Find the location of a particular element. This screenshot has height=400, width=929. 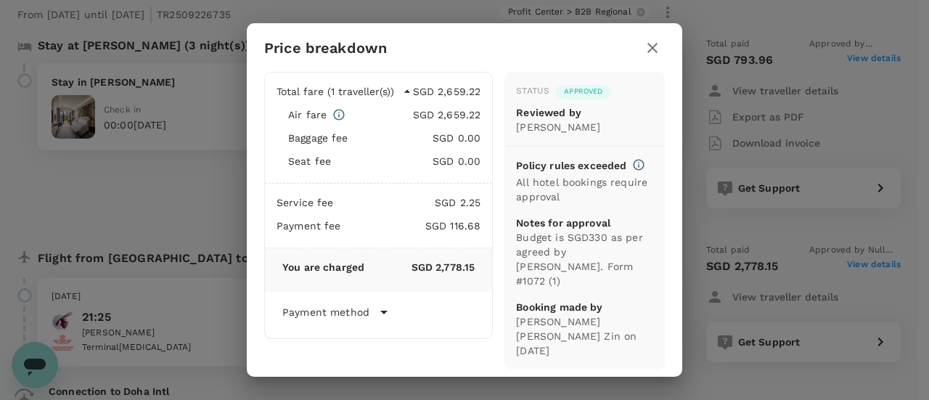

p: SGD 2,778.15 is located at coordinates (419, 267).